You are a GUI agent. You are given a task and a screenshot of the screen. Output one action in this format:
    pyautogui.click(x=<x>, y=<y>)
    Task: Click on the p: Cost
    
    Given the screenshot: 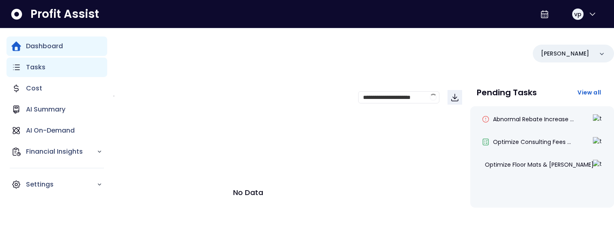 What is the action you would take?
    pyautogui.click(x=34, y=88)
    